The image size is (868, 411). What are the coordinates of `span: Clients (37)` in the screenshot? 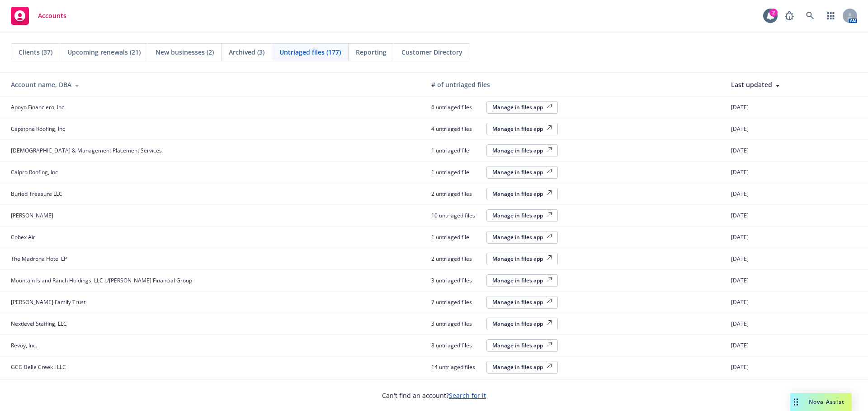 It's located at (36, 52).